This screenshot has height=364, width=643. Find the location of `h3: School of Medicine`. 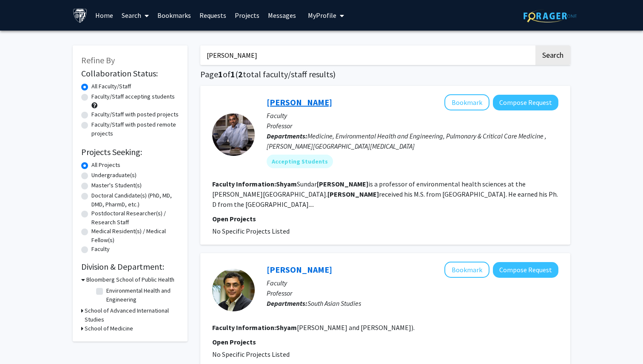

h3: School of Medicine is located at coordinates (109, 329).